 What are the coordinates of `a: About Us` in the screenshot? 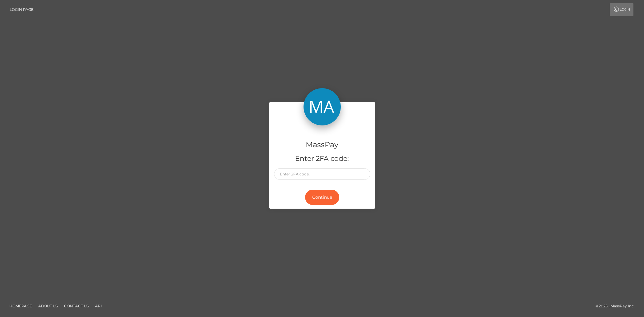 It's located at (48, 306).